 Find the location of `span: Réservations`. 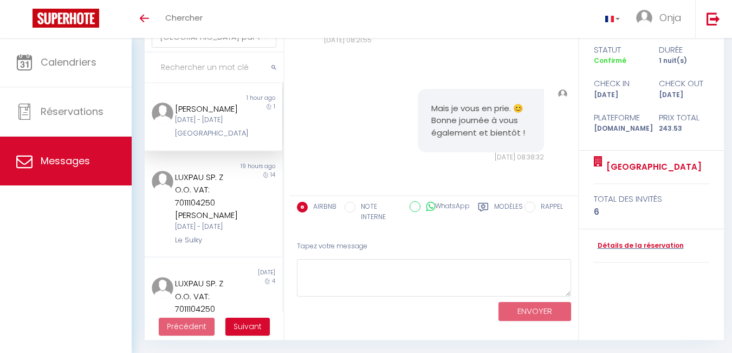

span: Réservations is located at coordinates (72, 111).